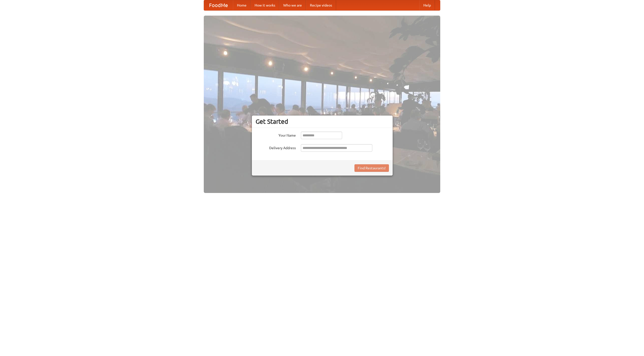 This screenshot has height=356, width=644. What do you see at coordinates (427, 5) in the screenshot?
I see `a: Help` at bounding box center [427, 5].